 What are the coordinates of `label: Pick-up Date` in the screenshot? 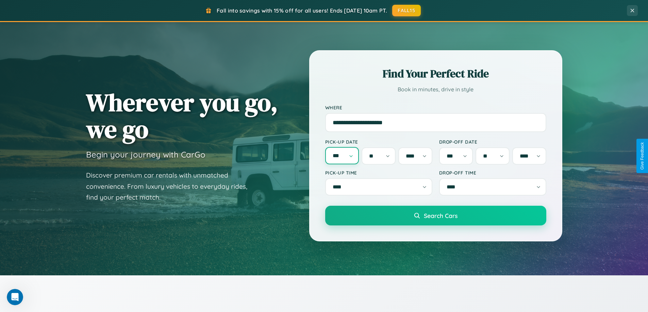 It's located at (378, 142).